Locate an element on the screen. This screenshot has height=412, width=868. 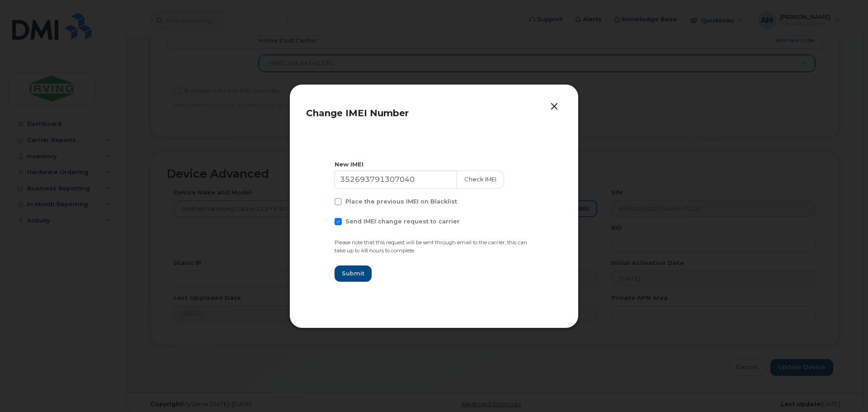
button: Submit is located at coordinates (353, 273).